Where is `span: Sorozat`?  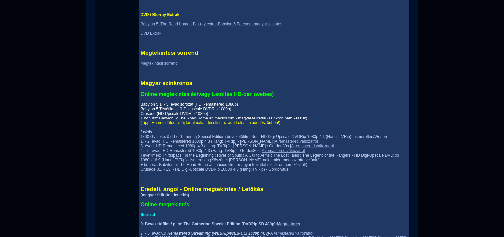
span: Sorozat is located at coordinates (148, 215).